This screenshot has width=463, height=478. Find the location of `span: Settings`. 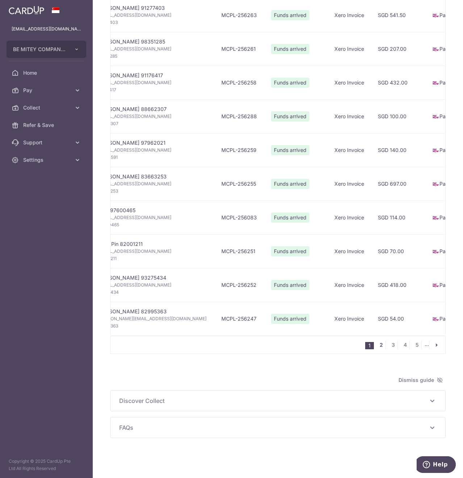

span: Settings is located at coordinates (47, 160).